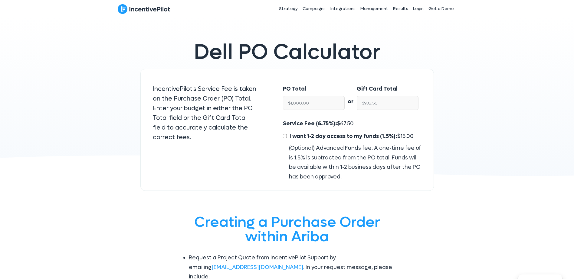  Describe the element at coordinates (343, 9) in the screenshot. I see `a: Integrations` at that location.